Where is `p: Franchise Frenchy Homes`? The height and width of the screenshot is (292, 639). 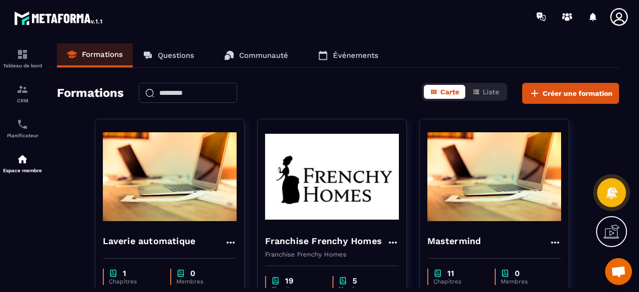 p: Franchise Frenchy Homes is located at coordinates (332, 254).